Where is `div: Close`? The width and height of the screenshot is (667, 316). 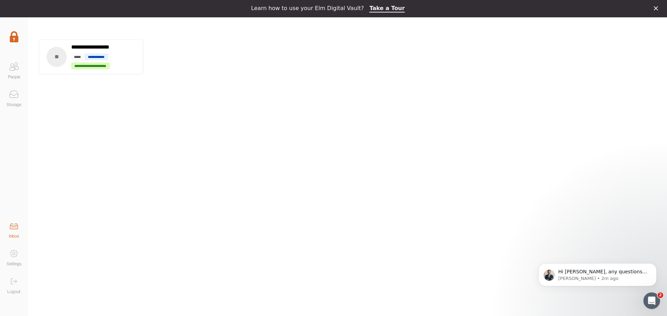
div: Close is located at coordinates (657, 8).